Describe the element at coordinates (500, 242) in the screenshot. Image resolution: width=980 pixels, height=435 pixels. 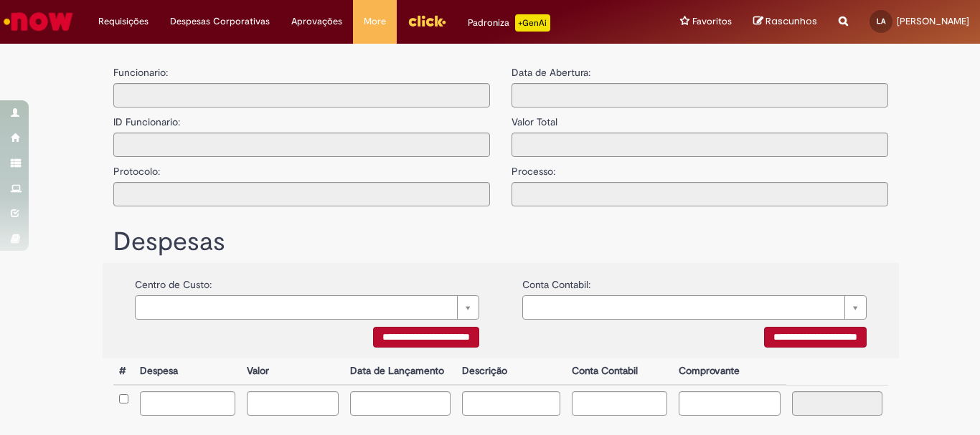
I see `h1: Despesas` at that location.